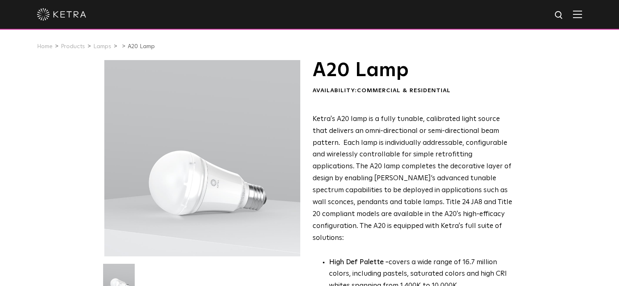 The height and width of the screenshot is (286, 619). Describe the element at coordinates (413, 178) in the screenshot. I see `span: Ketra's A20 lamp is a fully tunable, calibrated light source that delivers an omni-directional or...` at that location.